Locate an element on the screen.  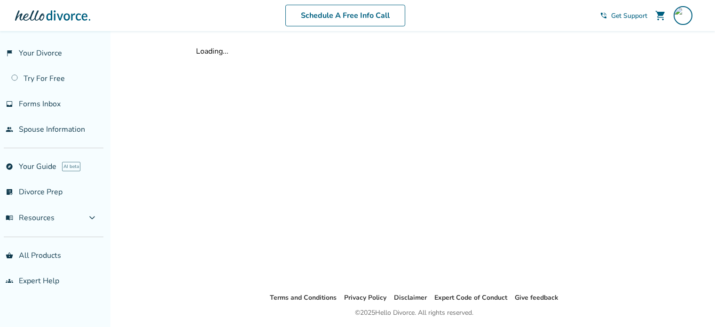
span: phone_in_talk is located at coordinates (604, 16).